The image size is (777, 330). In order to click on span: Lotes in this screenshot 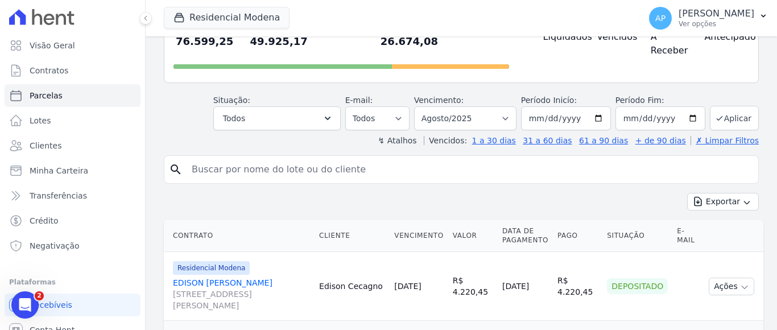, I will do `click(40, 121)`.